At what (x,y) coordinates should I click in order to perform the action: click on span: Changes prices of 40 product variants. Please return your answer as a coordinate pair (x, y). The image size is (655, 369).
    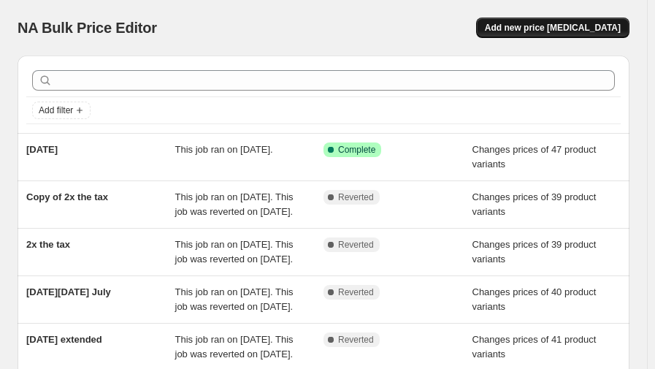
    Looking at the image, I should click on (535, 299).